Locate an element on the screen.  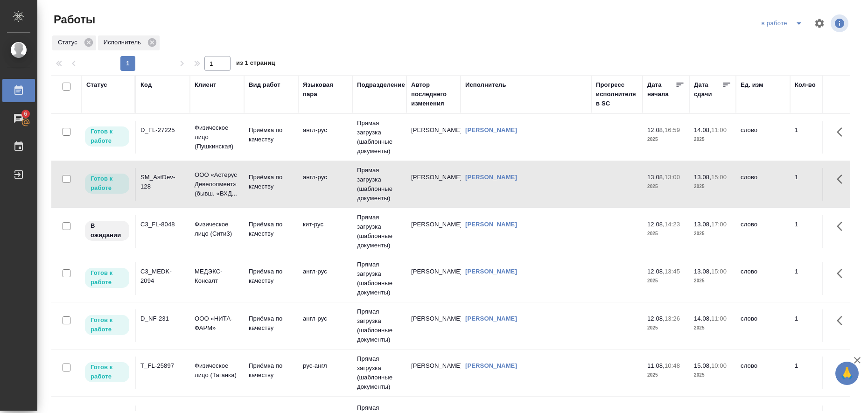
div: Исполнитель назначен, приступать к работе пока рано is located at coordinates (107, 231).